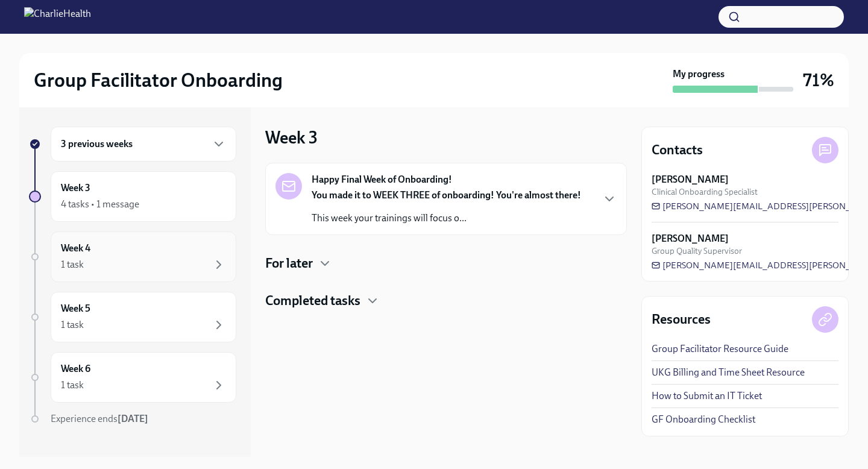 The width and height of the screenshot is (868, 469). What do you see at coordinates (677, 150) in the screenshot?
I see `h4: Contacts` at bounding box center [677, 150].